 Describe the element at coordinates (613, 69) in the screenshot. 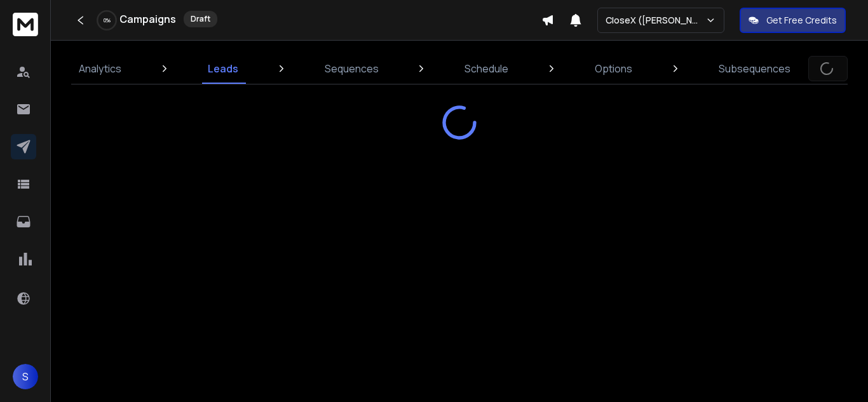

I see `p: Options` at that location.